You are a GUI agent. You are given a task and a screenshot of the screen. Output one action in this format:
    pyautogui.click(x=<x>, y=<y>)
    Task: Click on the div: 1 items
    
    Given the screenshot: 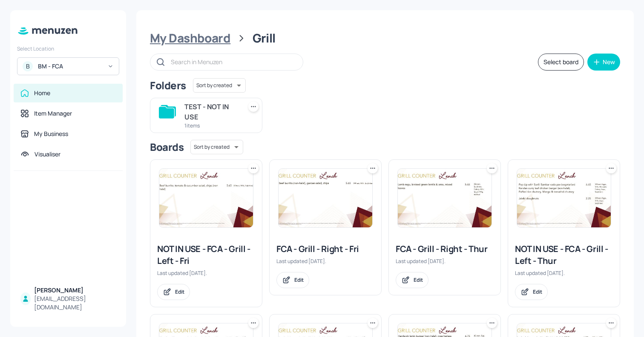 What is the action you would take?
    pyautogui.click(x=211, y=126)
    